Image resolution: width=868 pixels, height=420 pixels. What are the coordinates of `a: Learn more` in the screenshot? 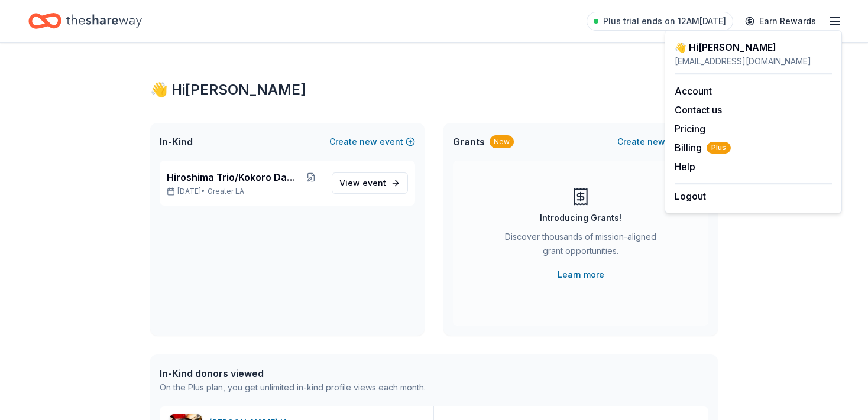 It's located at (581, 275).